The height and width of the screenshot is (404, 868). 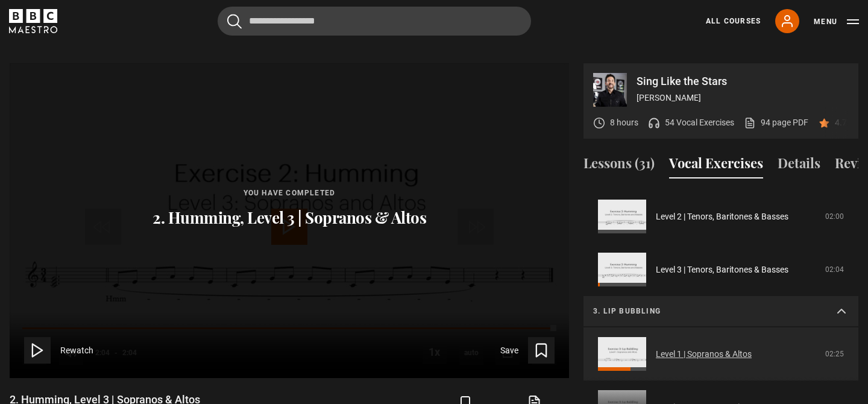 What do you see at coordinates (624, 122) in the screenshot?
I see `p: 8 hours` at bounding box center [624, 122].